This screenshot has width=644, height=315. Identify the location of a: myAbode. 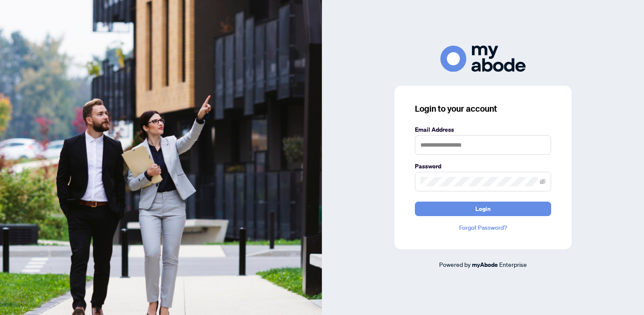
(485, 265).